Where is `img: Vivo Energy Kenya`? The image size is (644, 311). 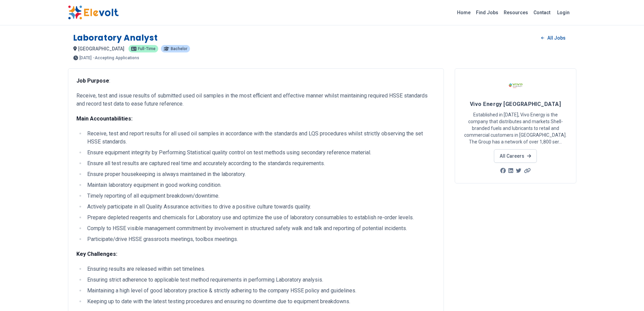 img: Vivo Energy Kenya is located at coordinates (516, 86).